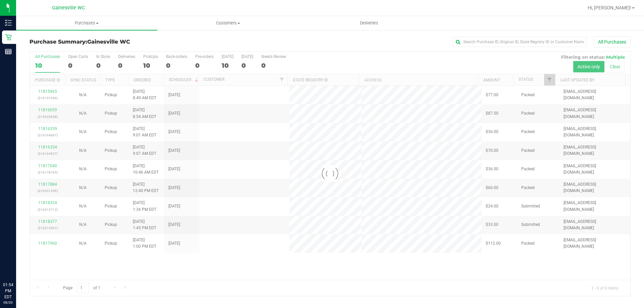 Image resolution: width=644 pixels, height=308 pixels. I want to click on a: Deliveries, so click(369, 23).